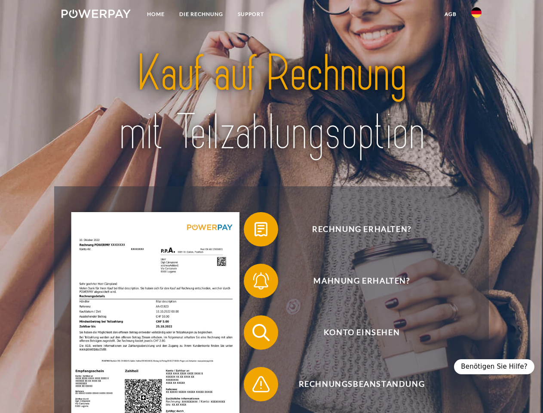  What do you see at coordinates (261, 229) in the screenshot?
I see `img: qb_bill.svg` at bounding box center [261, 229].